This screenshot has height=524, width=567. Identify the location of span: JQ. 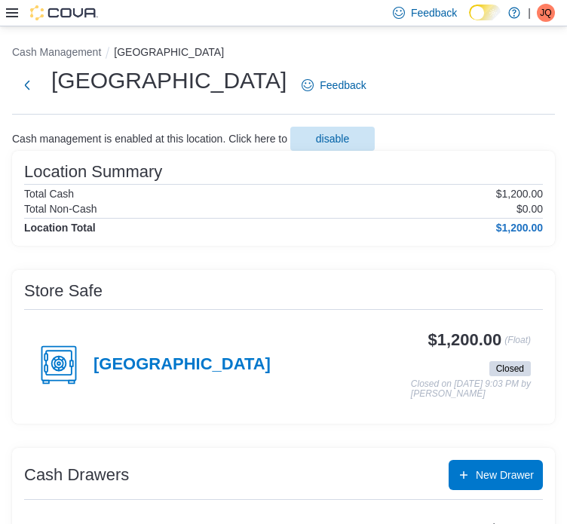
(545, 13).